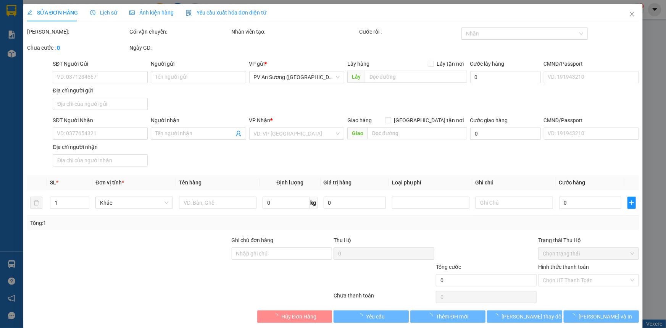 This screenshot has width=666, height=328. Describe the element at coordinates (253, 240) in the screenshot. I see `label: Ghi chú đơn hàng` at that location.